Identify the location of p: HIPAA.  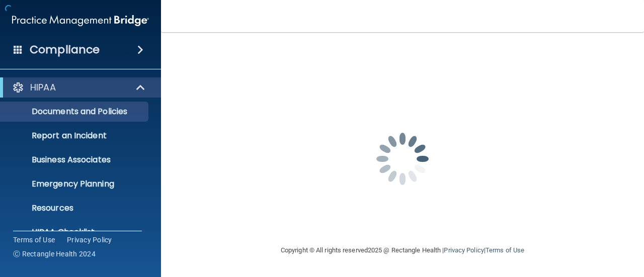
(43, 87).